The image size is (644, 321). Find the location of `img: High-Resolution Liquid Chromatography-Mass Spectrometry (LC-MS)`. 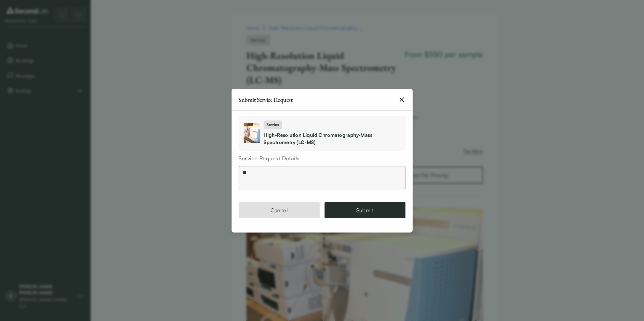

img: High-Resolution Liquid Chromatography-Mass Spectrometry (LC-MS) is located at coordinates (252, 133).